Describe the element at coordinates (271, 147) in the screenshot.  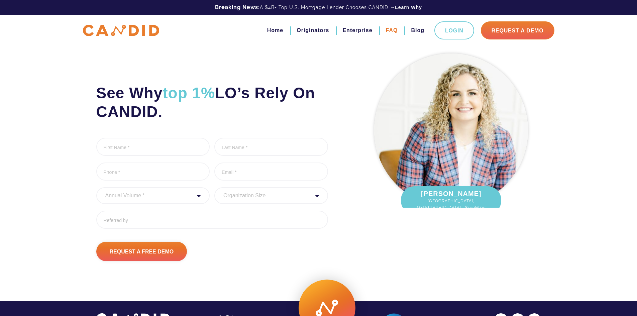
I see `input: Last Name *` at that location.